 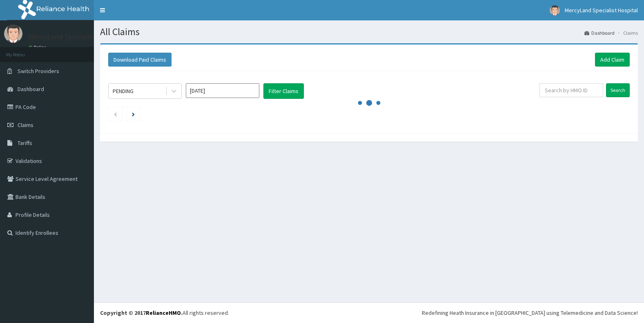 What do you see at coordinates (25, 125) in the screenshot?
I see `span: Claims` at bounding box center [25, 125].